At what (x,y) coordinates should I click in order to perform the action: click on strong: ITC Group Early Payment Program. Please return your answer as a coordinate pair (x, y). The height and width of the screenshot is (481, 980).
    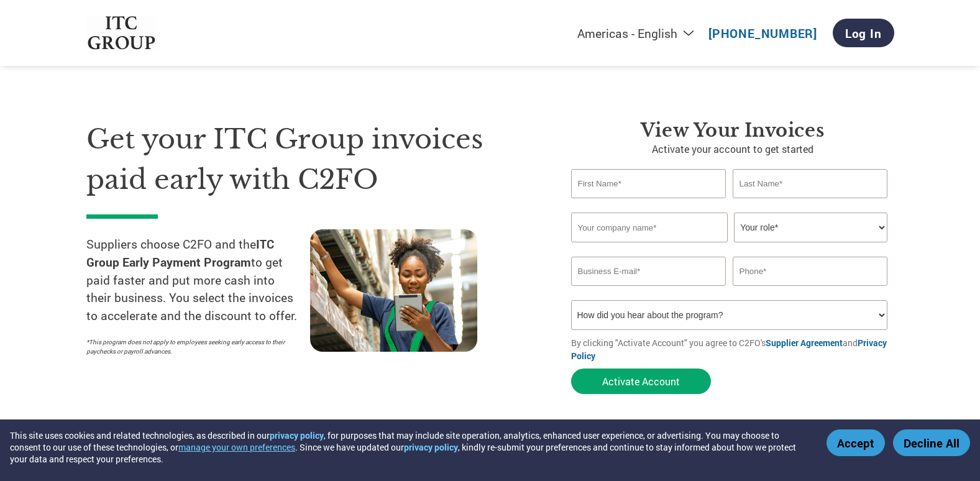
    Looking at the image, I should click on (180, 253).